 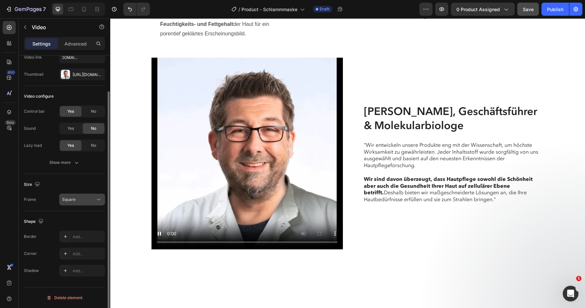 I want to click on span: 0 product assigned, so click(x=478, y=9).